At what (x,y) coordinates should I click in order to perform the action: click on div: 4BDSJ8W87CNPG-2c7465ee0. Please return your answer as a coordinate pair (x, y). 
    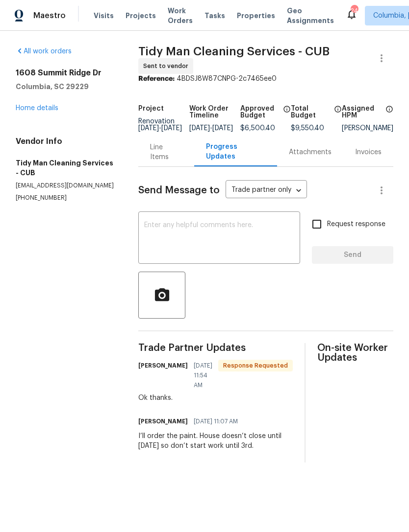
    Looking at the image, I should click on (266, 79).